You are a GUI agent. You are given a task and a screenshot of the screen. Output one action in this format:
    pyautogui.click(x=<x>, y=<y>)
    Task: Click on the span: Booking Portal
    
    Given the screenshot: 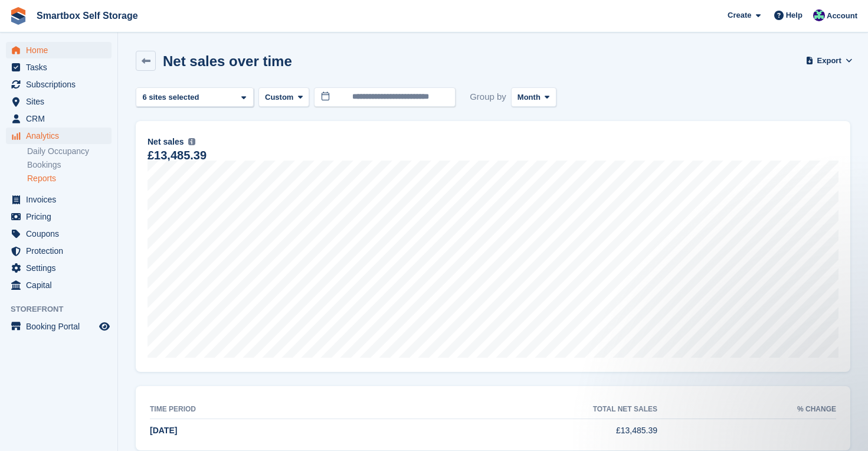 What is the action you would take?
    pyautogui.click(x=61, y=326)
    